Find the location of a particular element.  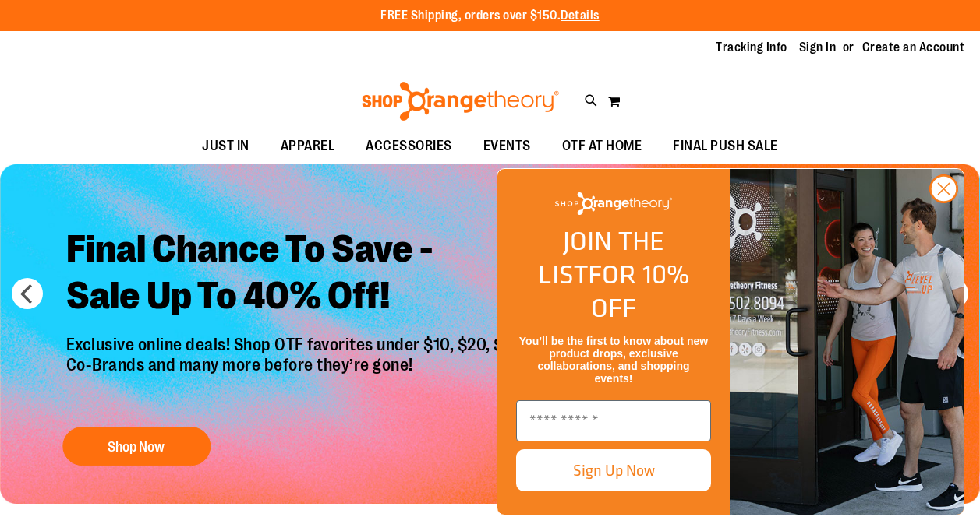

button: Sign Up Now is located at coordinates (613, 471).